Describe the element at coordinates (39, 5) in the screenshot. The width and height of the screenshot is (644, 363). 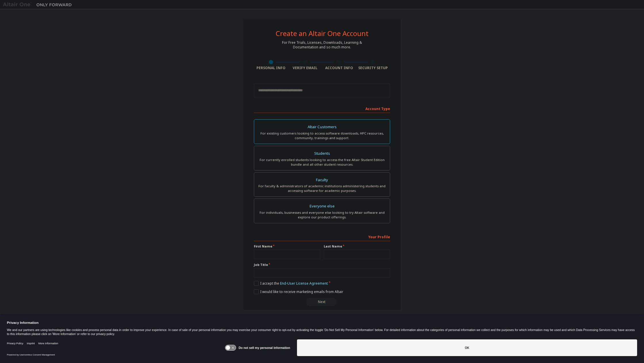
I see `img: Altair One` at that location.